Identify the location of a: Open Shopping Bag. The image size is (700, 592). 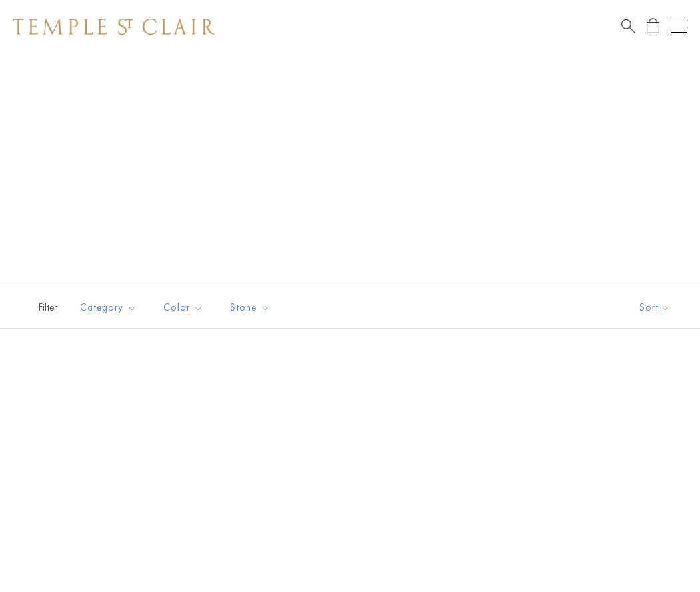
(653, 26).